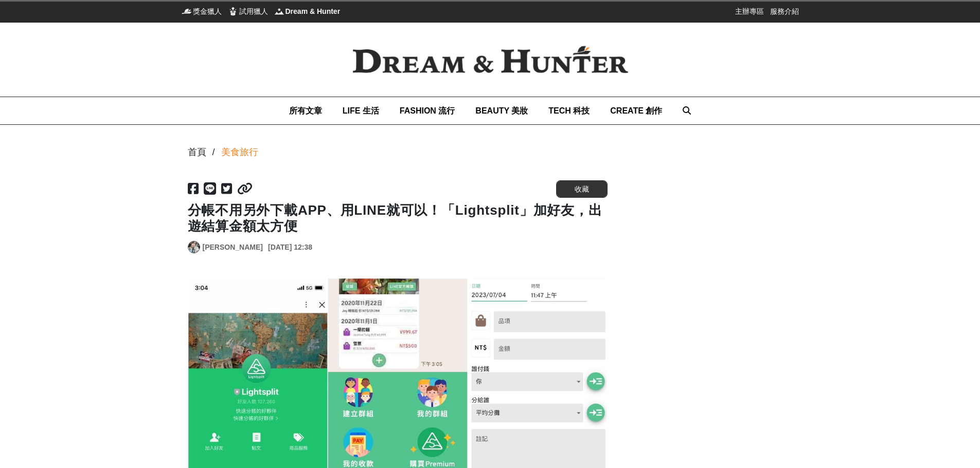 Image resolution: width=980 pixels, height=468 pixels. What do you see at coordinates (248, 11) in the screenshot?
I see `a: 試用獵人試用獵人` at bounding box center [248, 11].